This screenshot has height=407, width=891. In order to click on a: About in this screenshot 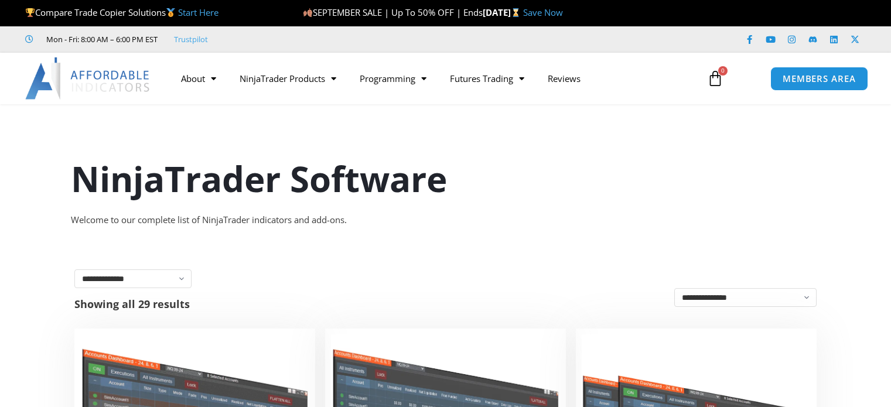, I will do `click(199, 79)`.